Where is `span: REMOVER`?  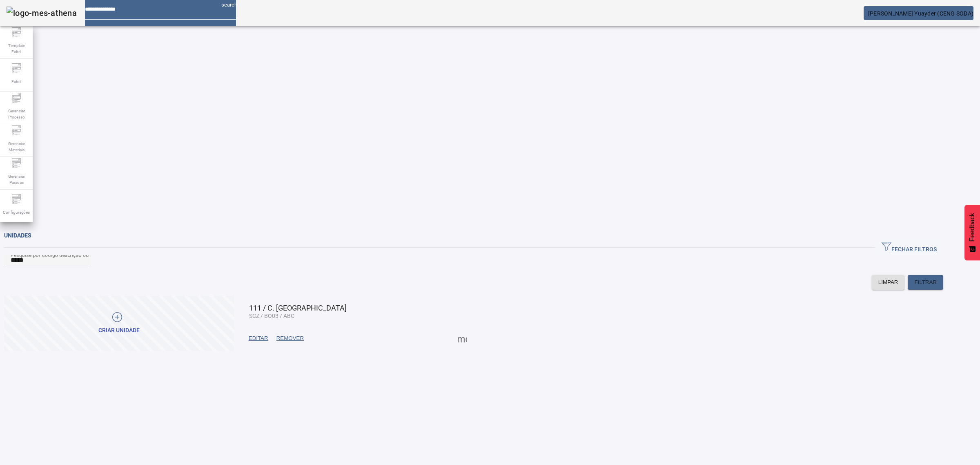 span: REMOVER is located at coordinates (290, 338).